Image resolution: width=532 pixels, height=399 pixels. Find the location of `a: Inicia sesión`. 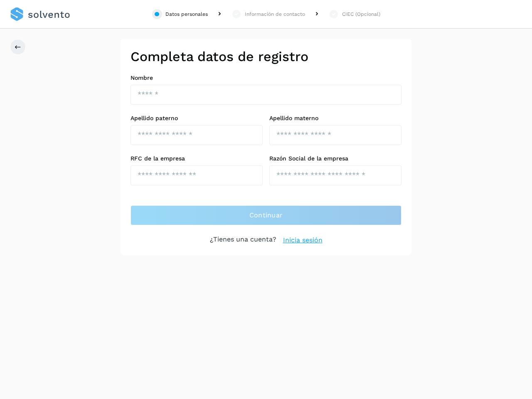

a: Inicia sesión is located at coordinates (303, 240).